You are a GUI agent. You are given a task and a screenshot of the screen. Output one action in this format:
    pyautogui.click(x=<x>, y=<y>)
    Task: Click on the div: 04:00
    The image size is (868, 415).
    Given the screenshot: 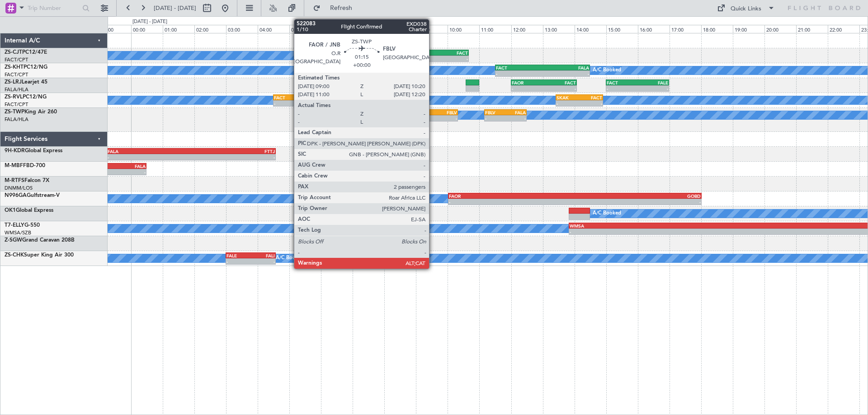 What is the action you would take?
    pyautogui.click(x=274, y=29)
    